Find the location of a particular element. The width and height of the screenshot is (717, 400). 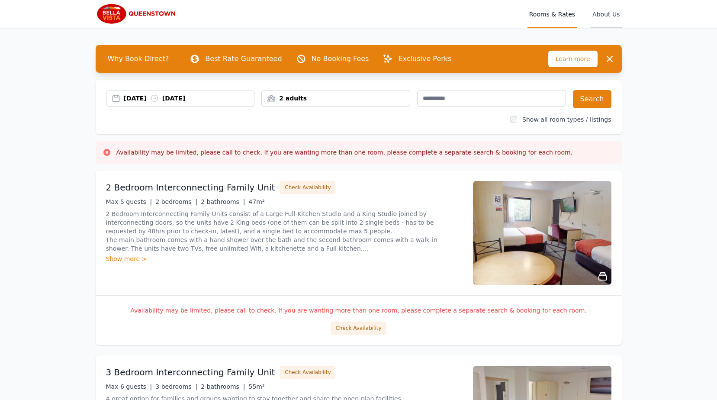

p: Availability may be limited, please call to check. If you are wanting more than one room, please ... is located at coordinates (358, 310).